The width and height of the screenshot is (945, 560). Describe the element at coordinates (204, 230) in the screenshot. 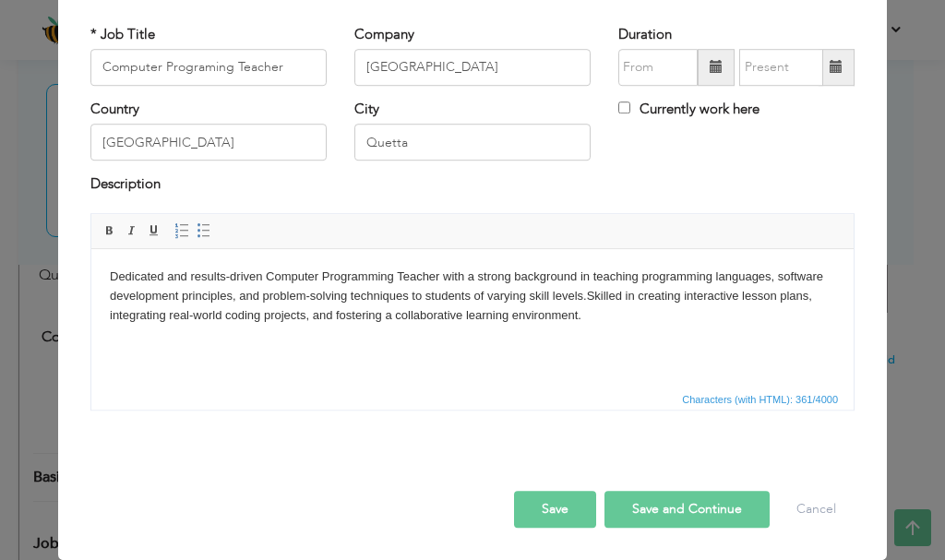

I see `a: Insert/Remove Bulleted List` at that location.